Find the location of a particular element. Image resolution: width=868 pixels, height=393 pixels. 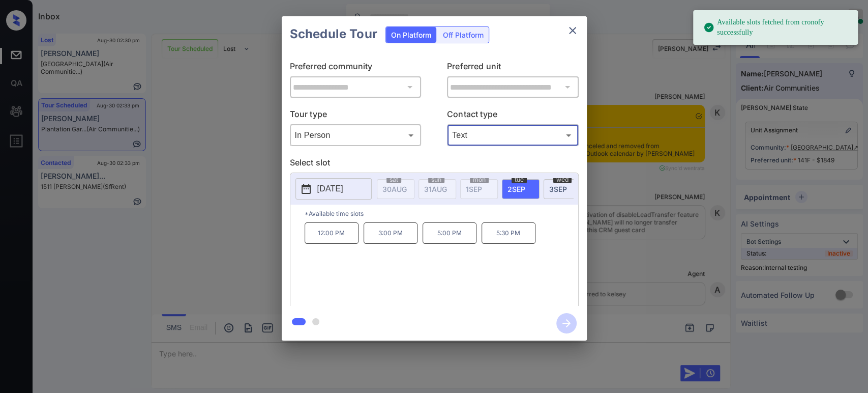

div: In Person is located at coordinates (356, 135).